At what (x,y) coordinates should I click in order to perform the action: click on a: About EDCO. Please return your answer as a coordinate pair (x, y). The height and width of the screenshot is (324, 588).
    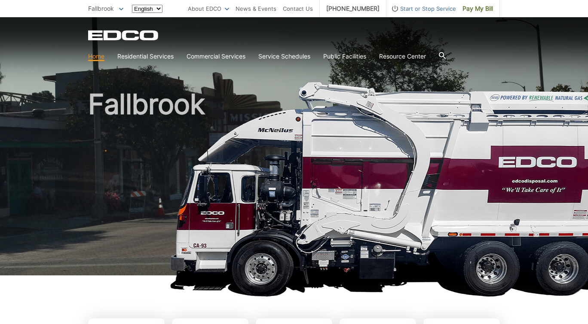
    Looking at the image, I should click on (209, 9).